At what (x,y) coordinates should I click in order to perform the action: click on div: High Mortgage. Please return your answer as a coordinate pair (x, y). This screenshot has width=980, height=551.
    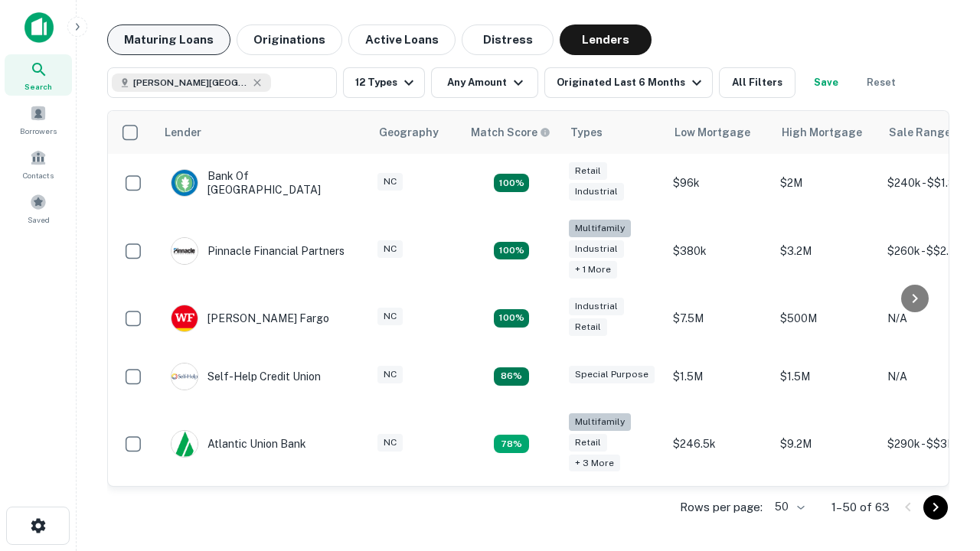
    Looking at the image, I should click on (822, 133).